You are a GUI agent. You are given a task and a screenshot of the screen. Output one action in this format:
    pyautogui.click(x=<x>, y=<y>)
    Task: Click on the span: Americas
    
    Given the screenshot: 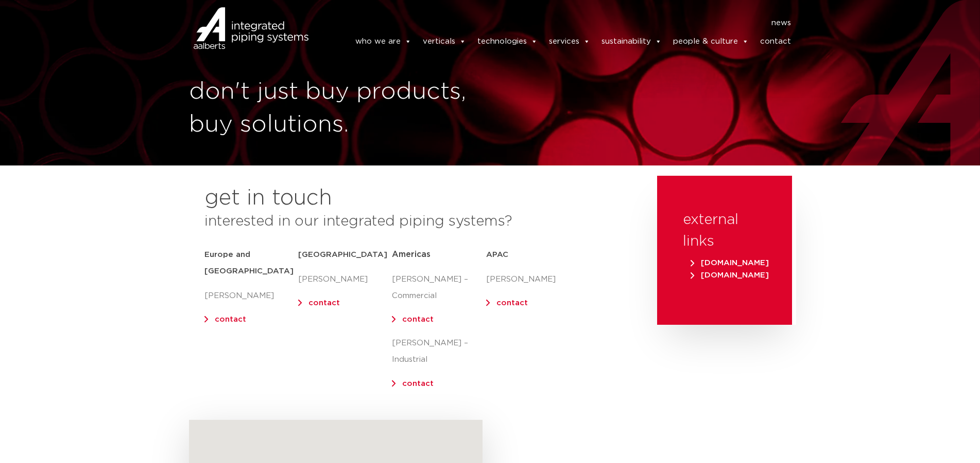 What is the action you would take?
    pyautogui.click(x=411, y=254)
    